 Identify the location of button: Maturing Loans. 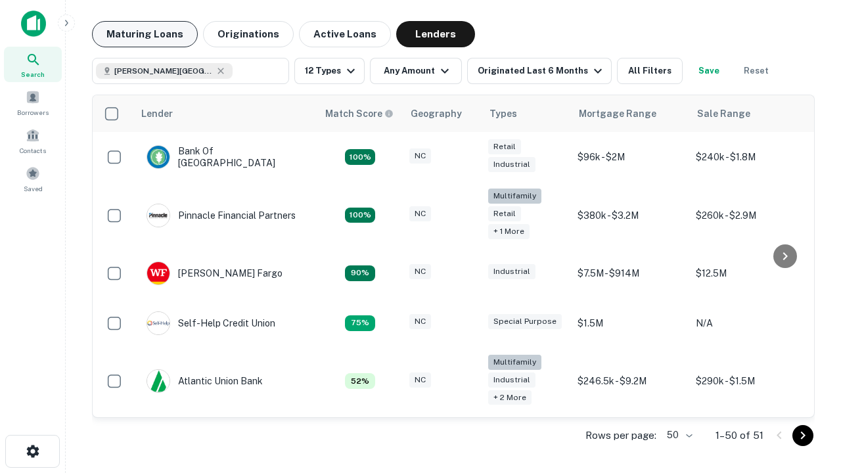
(145, 34).